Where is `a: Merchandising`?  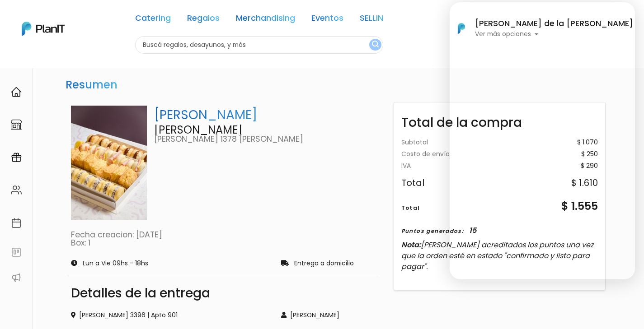 a: Merchandising is located at coordinates (265, 20).